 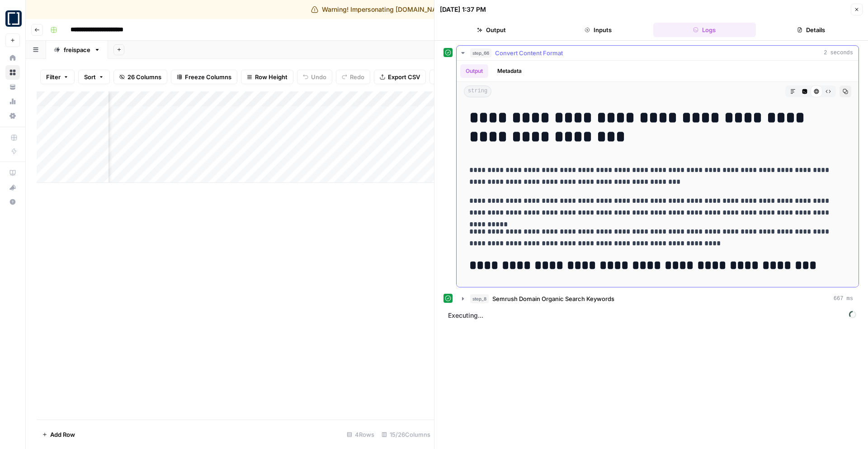 I want to click on button: Metadata, so click(x=510, y=71).